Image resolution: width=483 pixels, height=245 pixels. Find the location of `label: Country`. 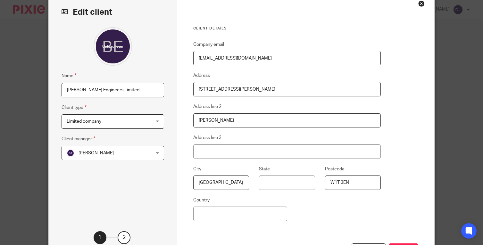

label: Country is located at coordinates (201, 200).